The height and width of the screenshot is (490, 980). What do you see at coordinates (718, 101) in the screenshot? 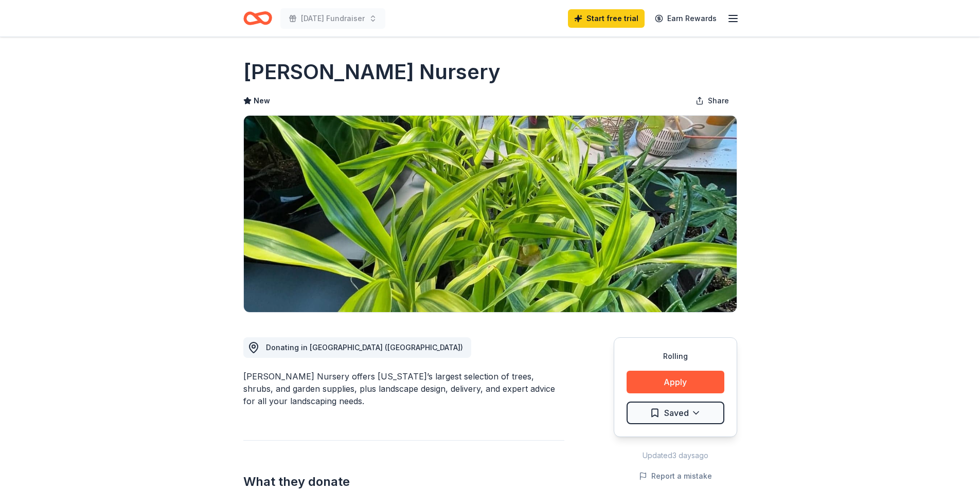
I see `span: Share` at bounding box center [718, 101].